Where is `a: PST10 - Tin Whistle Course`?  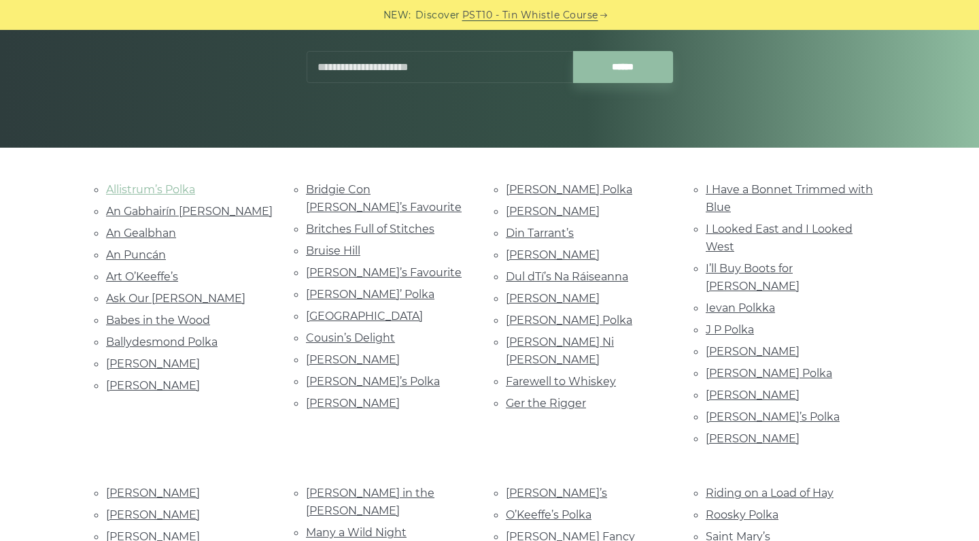 a: PST10 - Tin Whistle Course is located at coordinates (531, 15).